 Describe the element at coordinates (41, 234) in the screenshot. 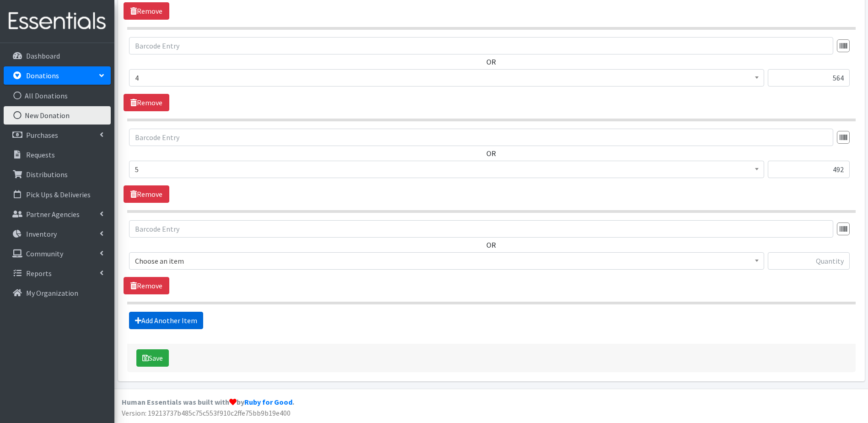

I see `p: Inventory` at that location.